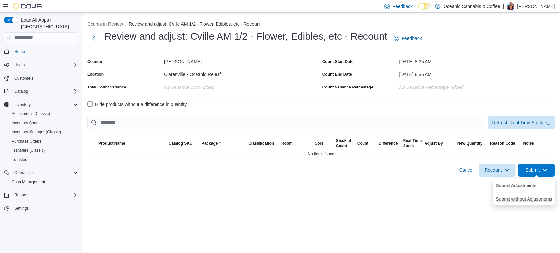 Image resolution: width=560 pixels, height=253 pixels. Describe the element at coordinates (345, 143) in the screenshot. I see `button: Stock atCount` at that location.